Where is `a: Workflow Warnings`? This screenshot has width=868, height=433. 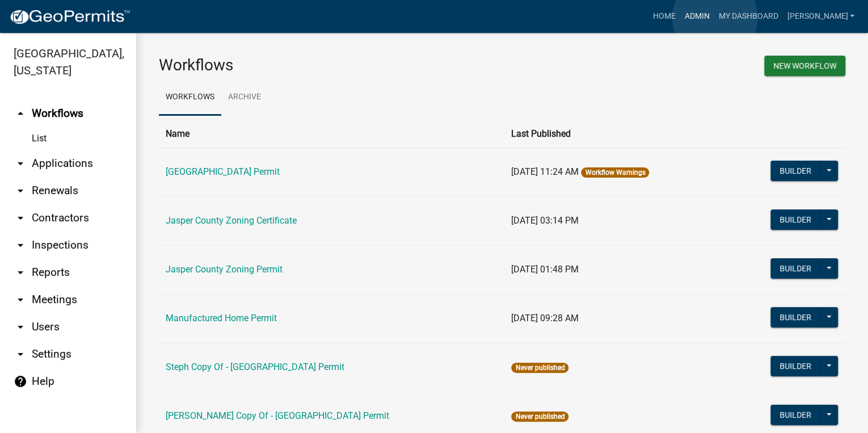 a: Workflow Warnings is located at coordinates (615, 172).